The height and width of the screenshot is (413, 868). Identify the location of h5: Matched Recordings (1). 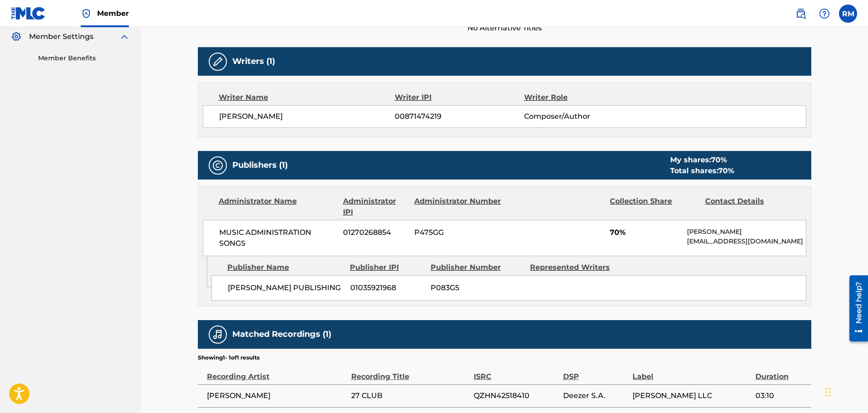
(282, 334).